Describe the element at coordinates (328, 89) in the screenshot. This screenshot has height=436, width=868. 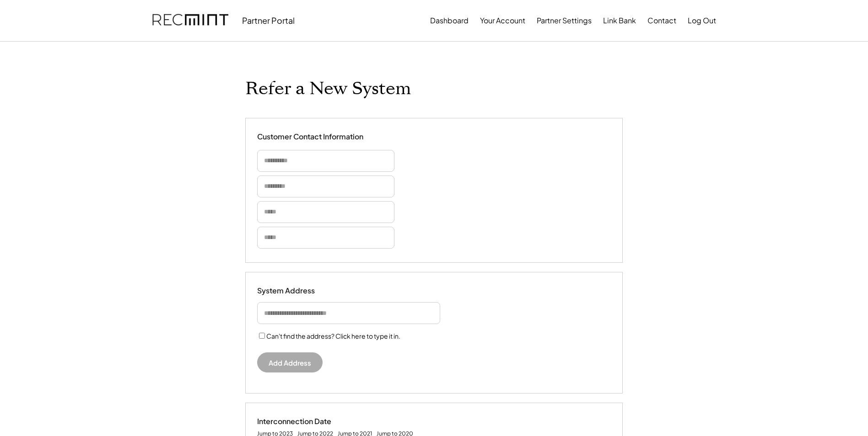
I see `h1: Refer a New System` at that location.